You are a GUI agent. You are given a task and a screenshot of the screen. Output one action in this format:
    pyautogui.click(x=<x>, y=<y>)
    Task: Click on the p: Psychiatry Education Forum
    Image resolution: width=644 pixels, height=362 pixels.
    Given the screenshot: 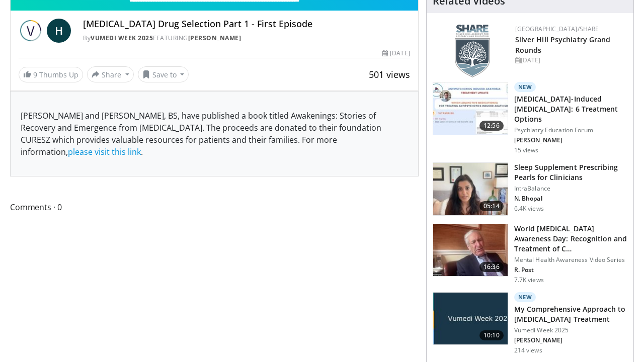 What is the action you would take?
    pyautogui.click(x=571, y=130)
    